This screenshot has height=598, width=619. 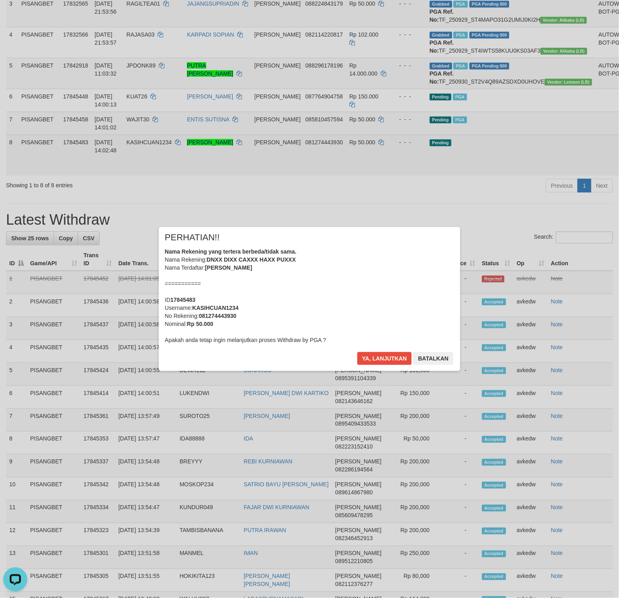 What do you see at coordinates (183, 300) in the screenshot?
I see `b: 17845483` at bounding box center [183, 300].